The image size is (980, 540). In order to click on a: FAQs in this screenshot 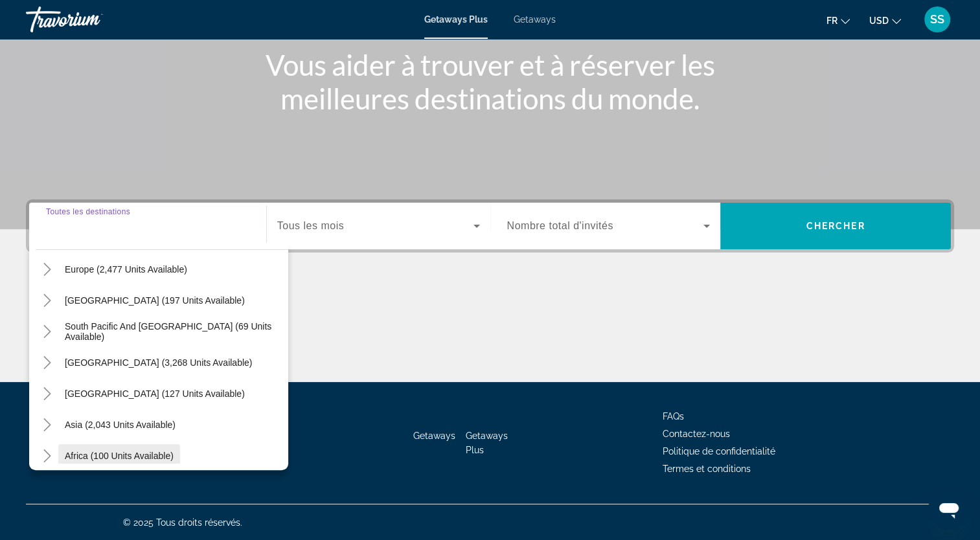, I will do `click(673, 416)`.